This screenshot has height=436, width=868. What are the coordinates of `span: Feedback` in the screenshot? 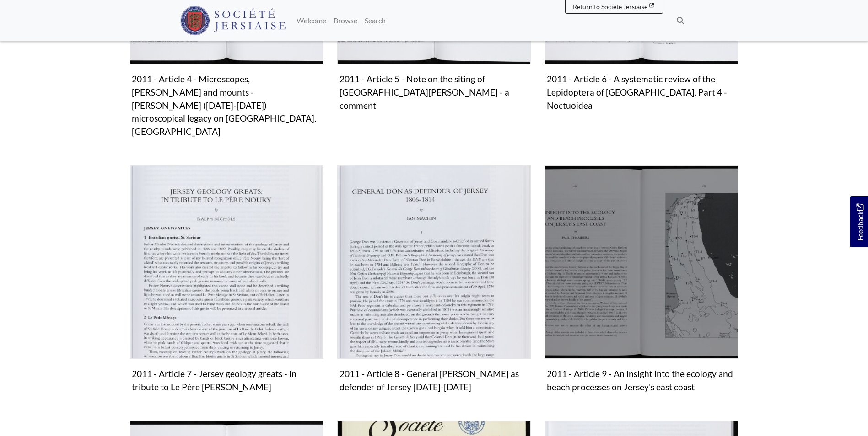 It's located at (860, 222).